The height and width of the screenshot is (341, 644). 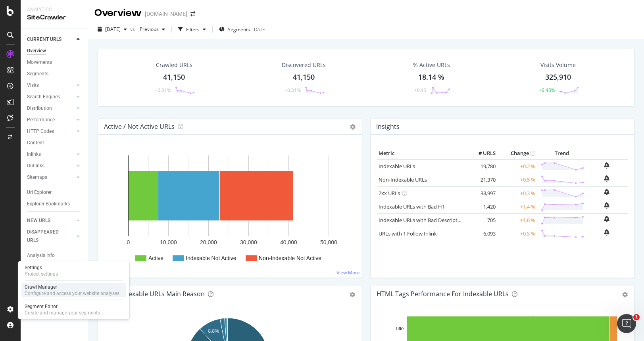 I want to click on div: Inlinks, so click(x=34, y=154).